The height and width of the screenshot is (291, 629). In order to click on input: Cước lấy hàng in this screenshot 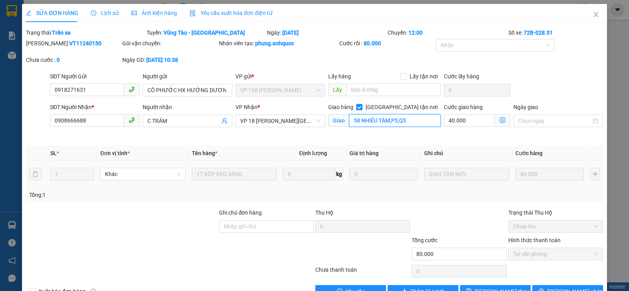, I will do `click(477, 90)`.